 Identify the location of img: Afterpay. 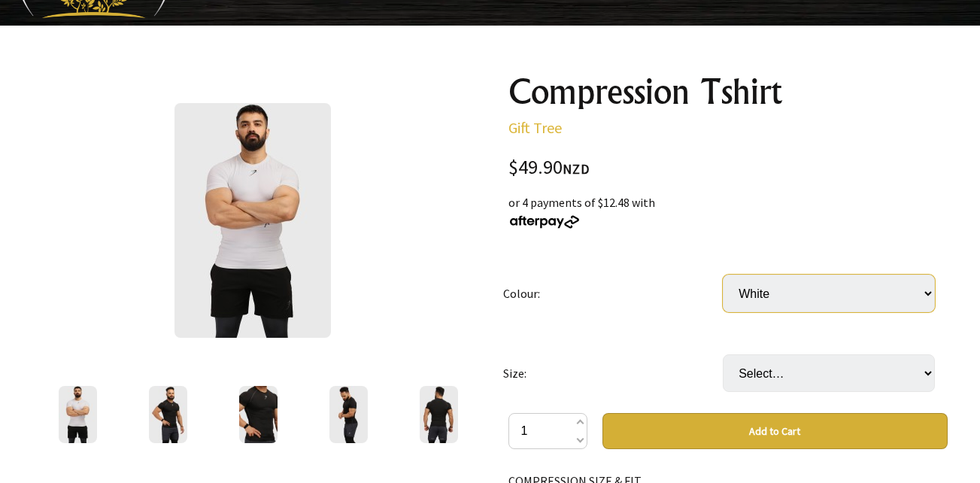
(544, 222).